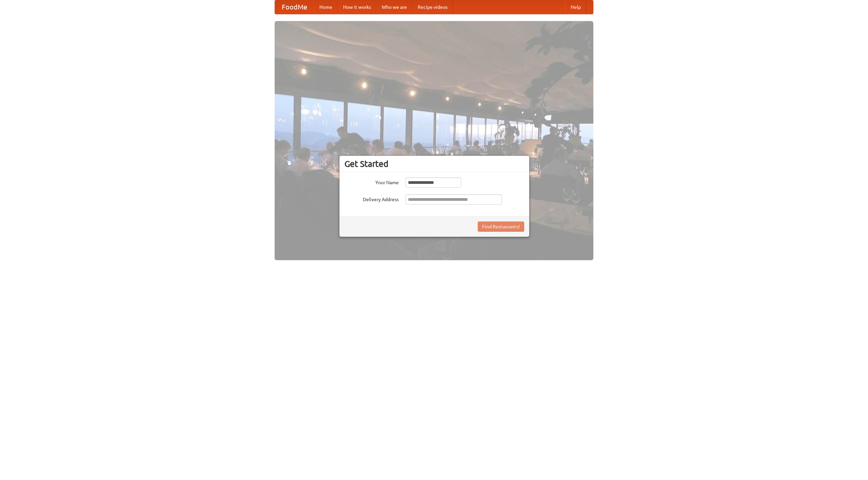 The image size is (868, 480). I want to click on a: Home, so click(326, 7).